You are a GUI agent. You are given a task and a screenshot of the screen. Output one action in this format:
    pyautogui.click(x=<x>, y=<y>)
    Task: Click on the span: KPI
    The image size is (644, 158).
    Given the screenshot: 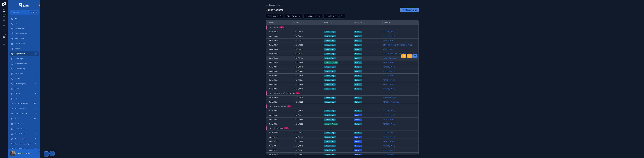 What is the action you would take?
    pyautogui.click(x=16, y=24)
    